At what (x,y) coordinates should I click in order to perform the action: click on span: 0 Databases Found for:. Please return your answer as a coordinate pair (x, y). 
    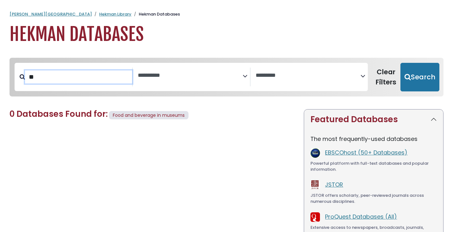
    Looking at the image, I should click on (59, 114).